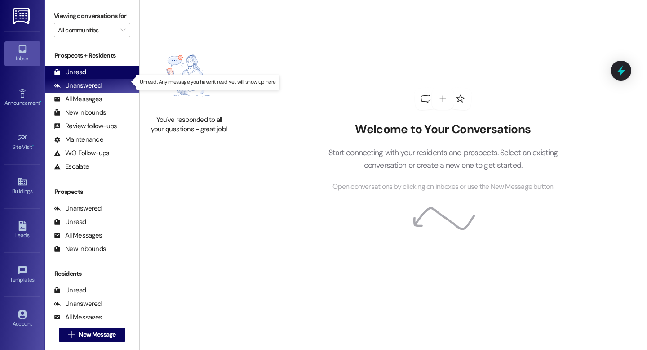  What do you see at coordinates (443, 186) in the screenshot?
I see `span: Open conversations by clicking on inboxes or use the New Message button` at bounding box center [443, 186].